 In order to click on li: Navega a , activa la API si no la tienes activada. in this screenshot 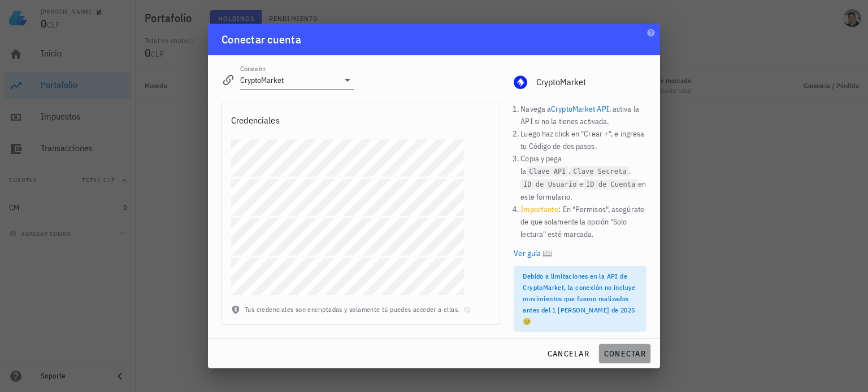, I will do `click(583, 115)`.